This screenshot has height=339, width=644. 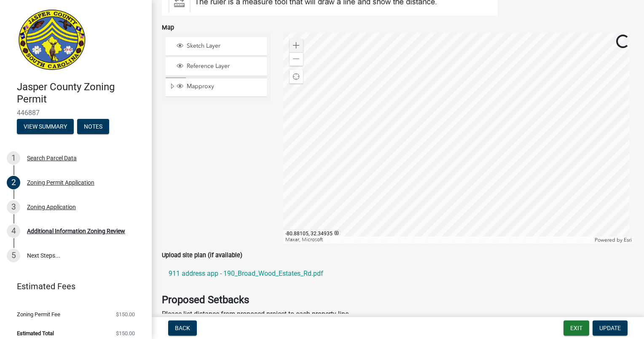 What do you see at coordinates (183, 328) in the screenshot?
I see `button: Back` at bounding box center [183, 328].